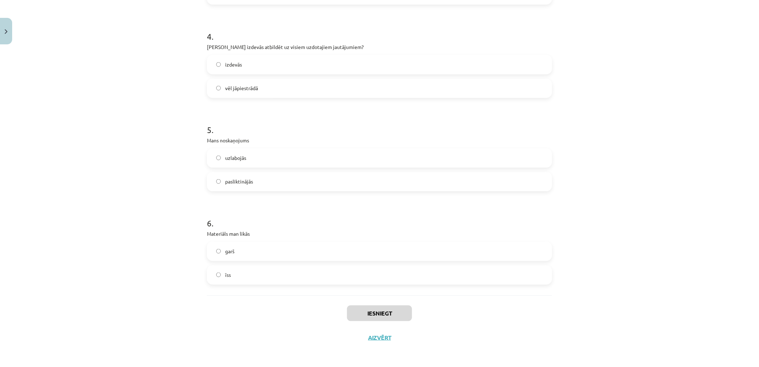 The width and height of the screenshot is (759, 367). I want to click on span: pasliktinājās, so click(239, 181).